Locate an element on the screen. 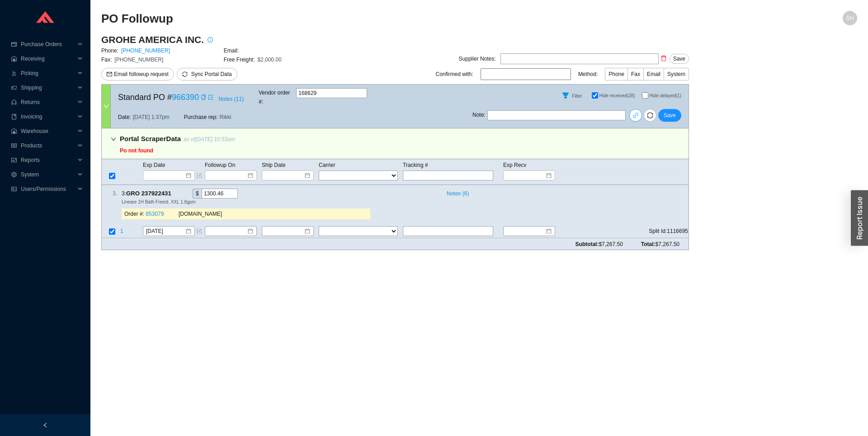  span: Email followup request is located at coordinates (141, 74).